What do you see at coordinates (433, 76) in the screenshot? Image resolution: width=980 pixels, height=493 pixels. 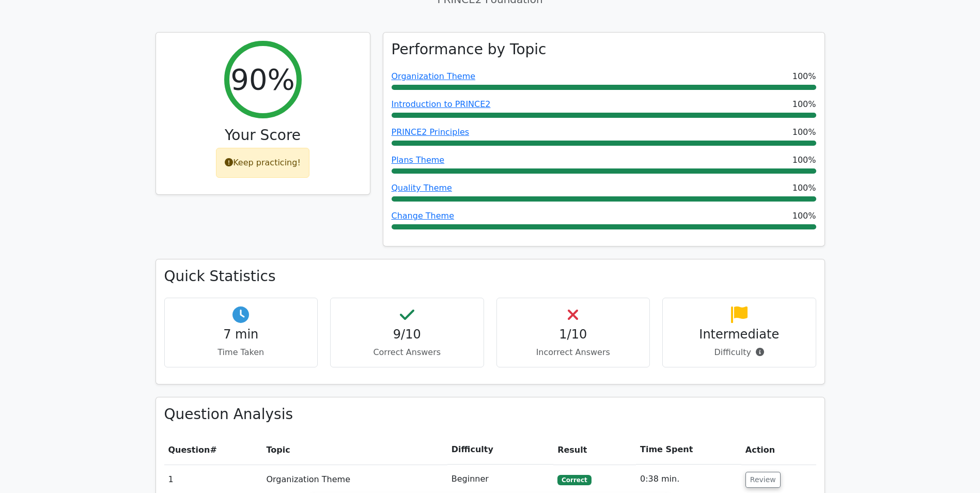 I see `a: Organization Theme` at bounding box center [433, 76].